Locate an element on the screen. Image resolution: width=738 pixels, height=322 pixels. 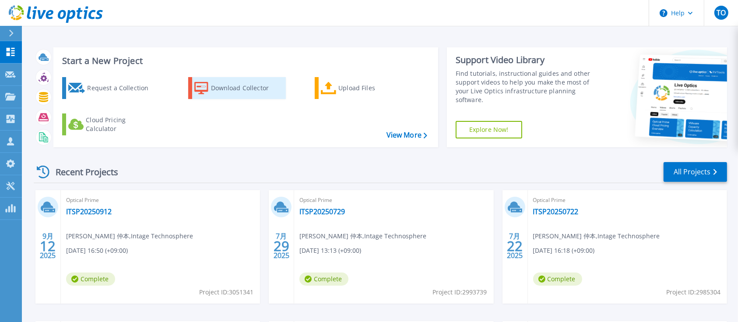
a: Upload Files is located at coordinates (363, 88).